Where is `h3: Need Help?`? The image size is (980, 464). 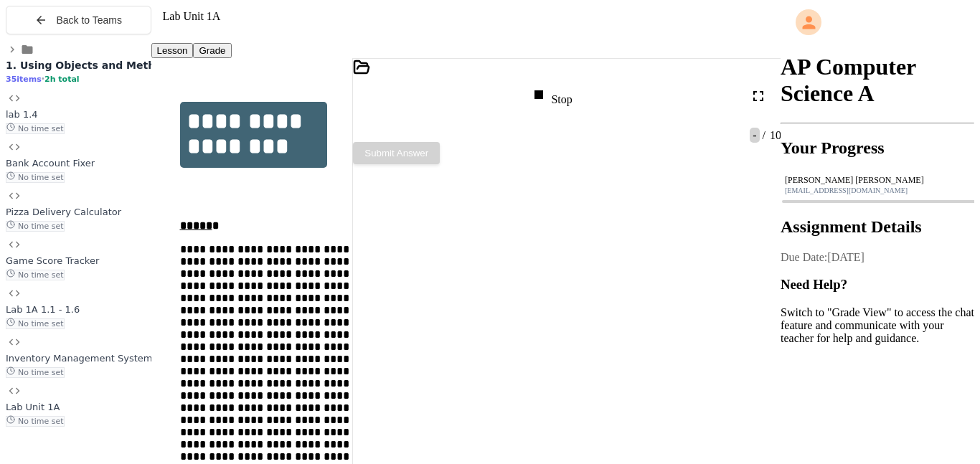 h3: Need Help? is located at coordinates (877, 284).